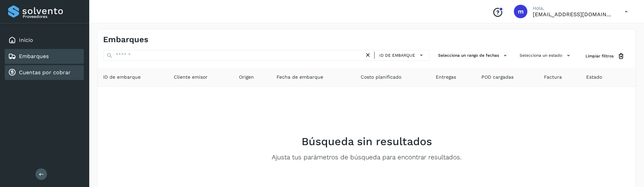 The width and height of the screenshot is (644, 187). Describe the element at coordinates (366, 157) in the screenshot. I see `p: Ajusta tus parámetros de búsqueda para encontrar resultados.` at that location.